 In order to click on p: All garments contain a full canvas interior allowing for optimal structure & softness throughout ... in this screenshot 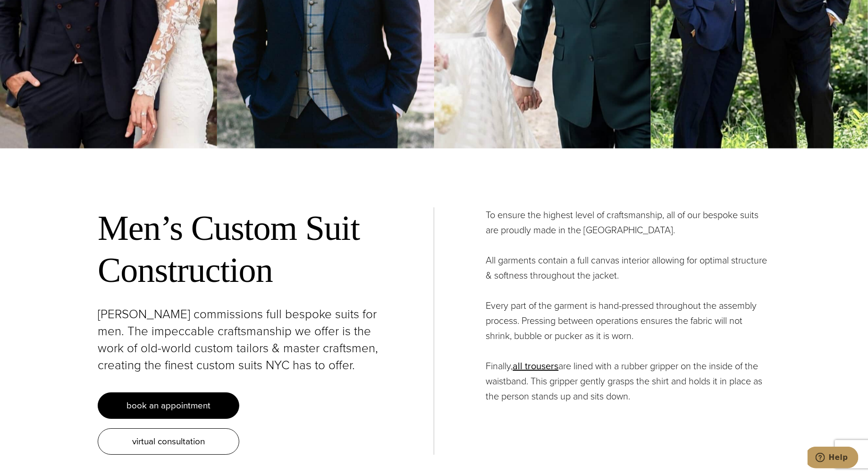, I will do `click(629, 268)`.